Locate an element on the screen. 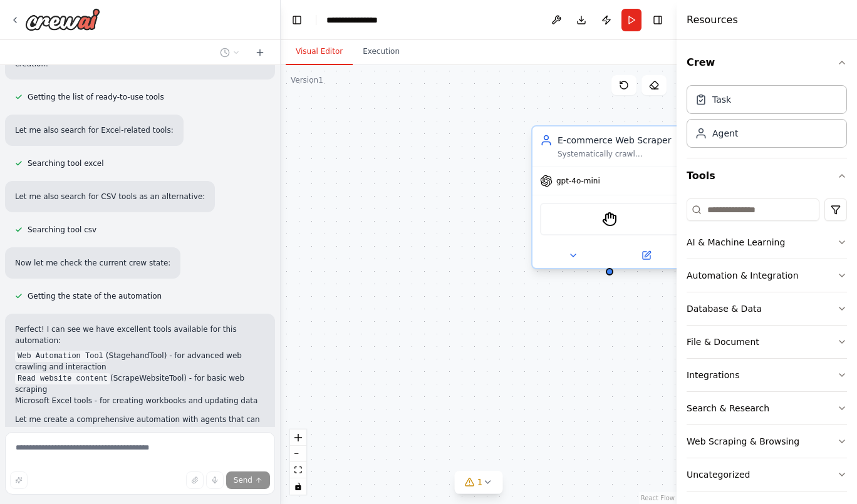  button: Web Scraping & Browsing is located at coordinates (767, 442).